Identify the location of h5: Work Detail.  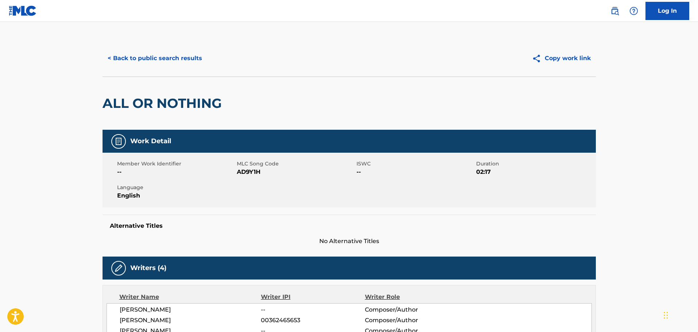
(151, 141).